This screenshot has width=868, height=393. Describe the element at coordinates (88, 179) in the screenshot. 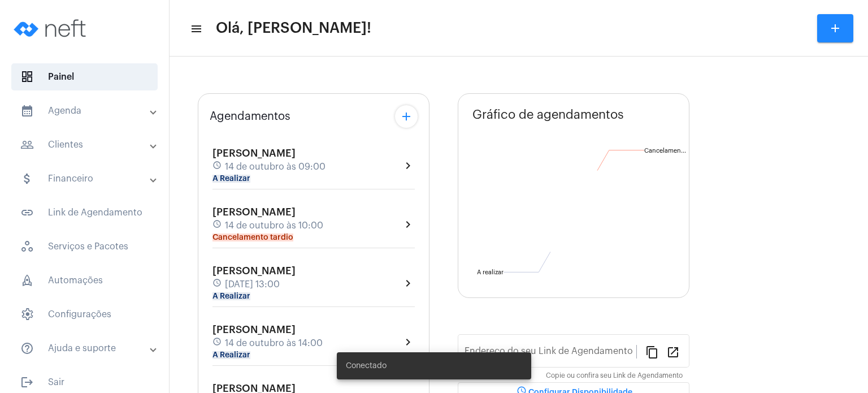

I see `mat-expansion-panel-header: sidenav iconFinanceiro` at that location.